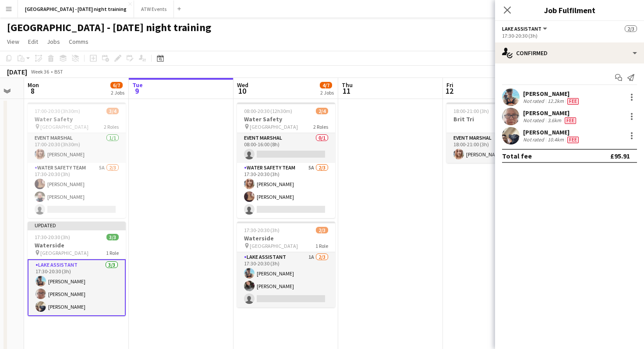  I want to click on span: 8, so click(32, 90).